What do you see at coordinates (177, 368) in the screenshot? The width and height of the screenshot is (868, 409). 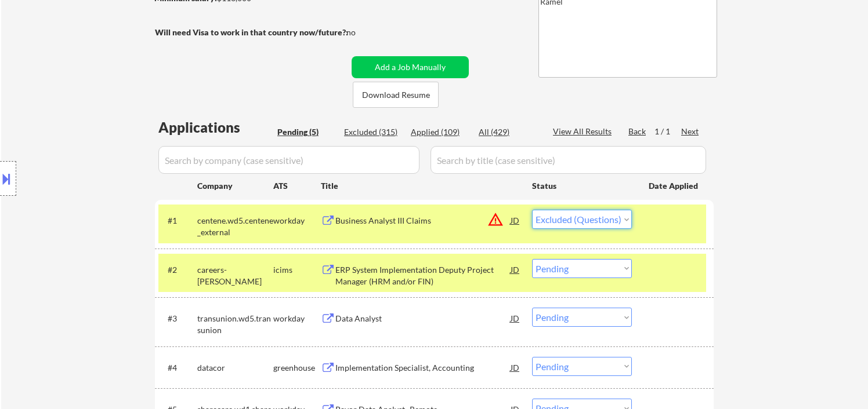 I see `div: #4` at bounding box center [177, 368].